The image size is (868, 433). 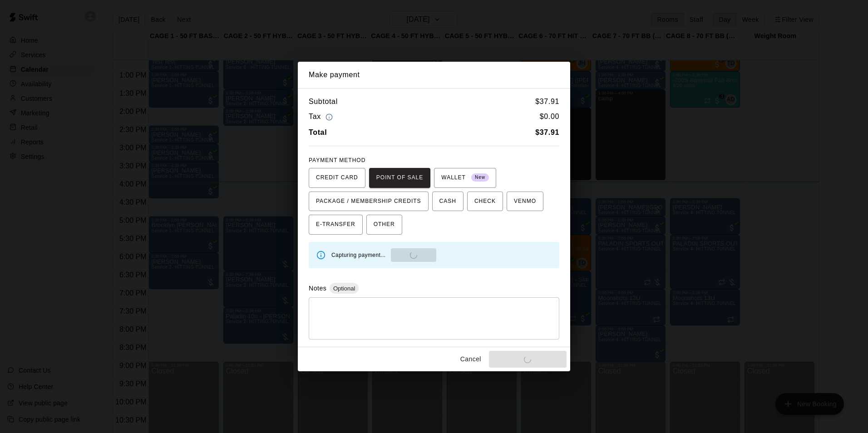 What do you see at coordinates (448, 201) in the screenshot?
I see `button: CASH` at bounding box center [448, 201].